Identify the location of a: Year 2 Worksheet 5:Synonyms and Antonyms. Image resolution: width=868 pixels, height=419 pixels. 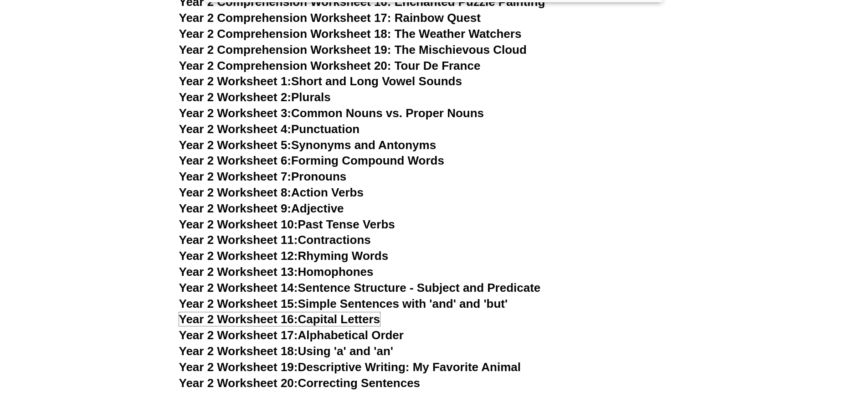
(307, 145).